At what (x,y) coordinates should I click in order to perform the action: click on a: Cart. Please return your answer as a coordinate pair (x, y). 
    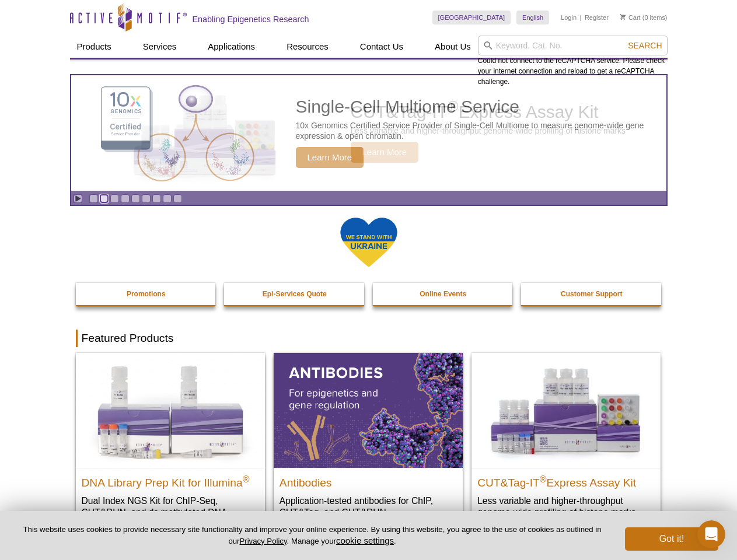
    Looking at the image, I should click on (630, 18).